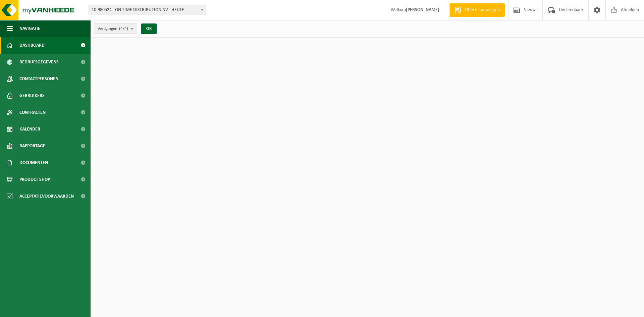  Describe the element at coordinates (30, 28) in the screenshot. I see `span: Navigatie` at that location.